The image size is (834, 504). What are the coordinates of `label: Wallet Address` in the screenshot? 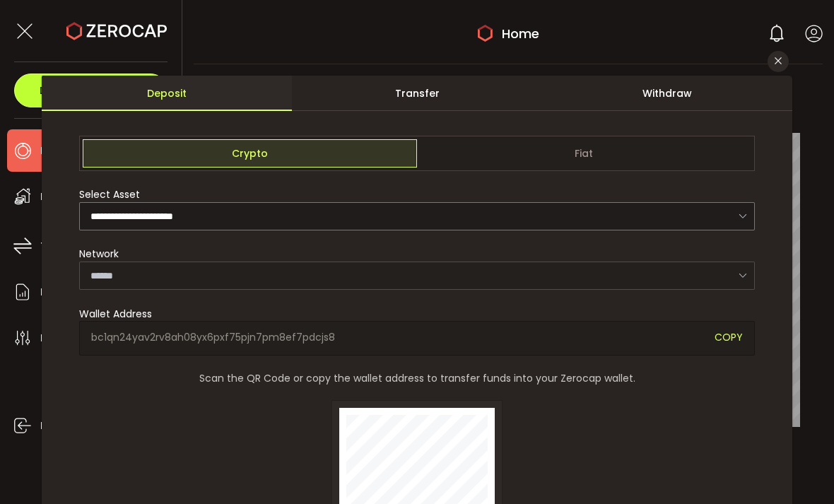 It's located at (119, 314).